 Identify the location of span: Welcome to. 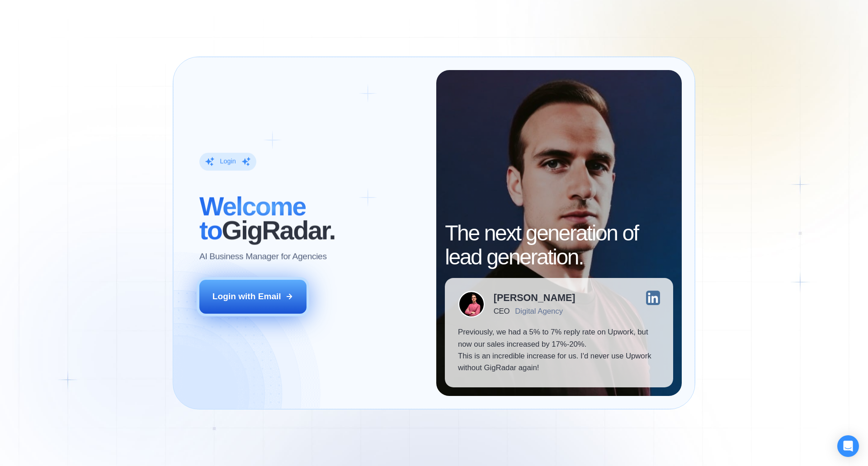
(252, 218).